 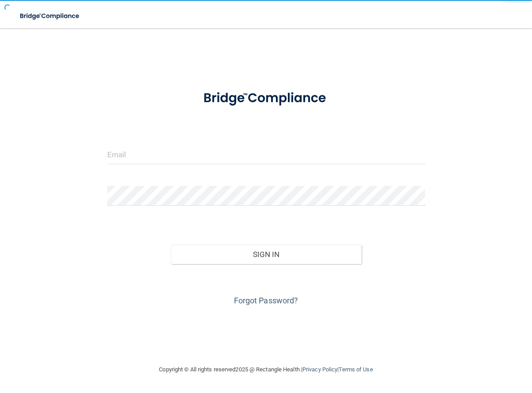 I want to click on input: Email, so click(x=266, y=154).